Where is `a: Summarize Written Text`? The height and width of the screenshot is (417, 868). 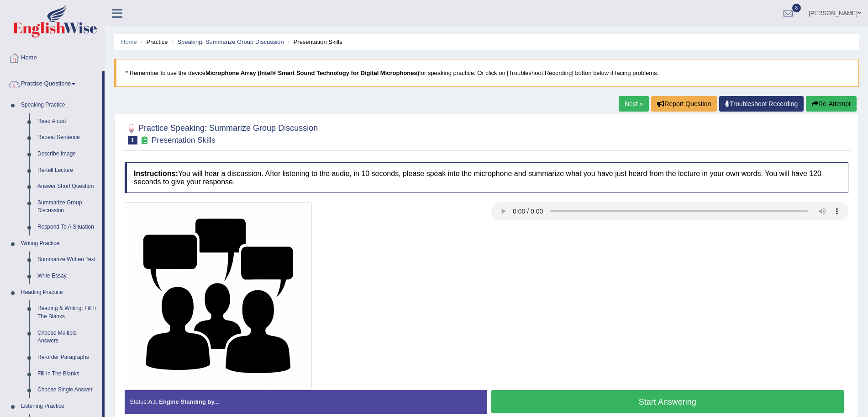 a: Summarize Written Text is located at coordinates (67, 259).